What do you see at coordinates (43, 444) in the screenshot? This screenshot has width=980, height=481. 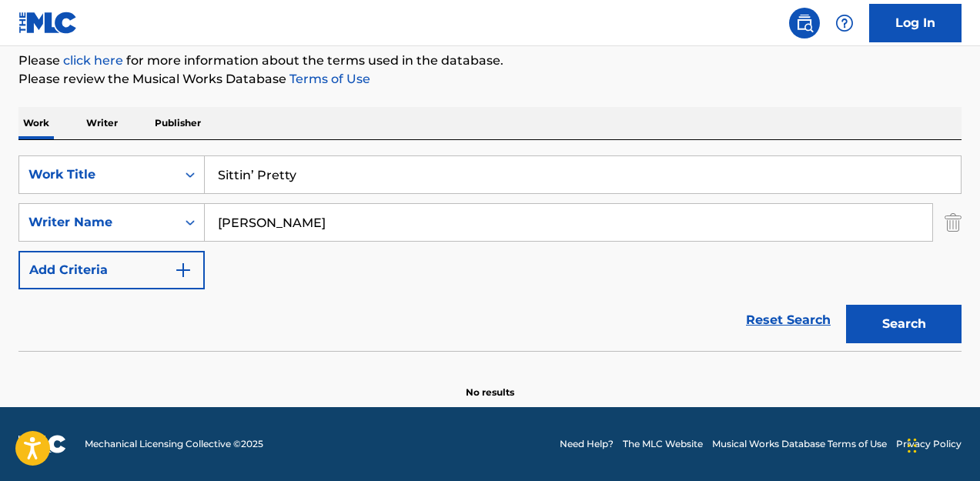 I see `img: logo` at bounding box center [43, 444].